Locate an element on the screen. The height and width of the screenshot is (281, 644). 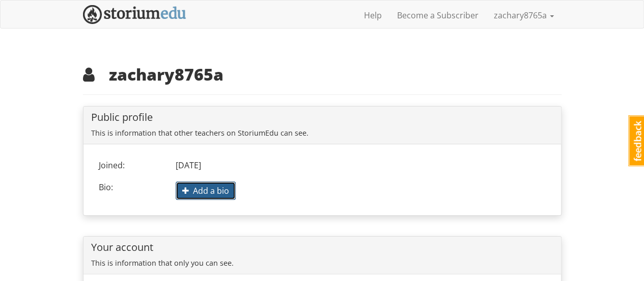
h4: Public profile is located at coordinates (322, 117).